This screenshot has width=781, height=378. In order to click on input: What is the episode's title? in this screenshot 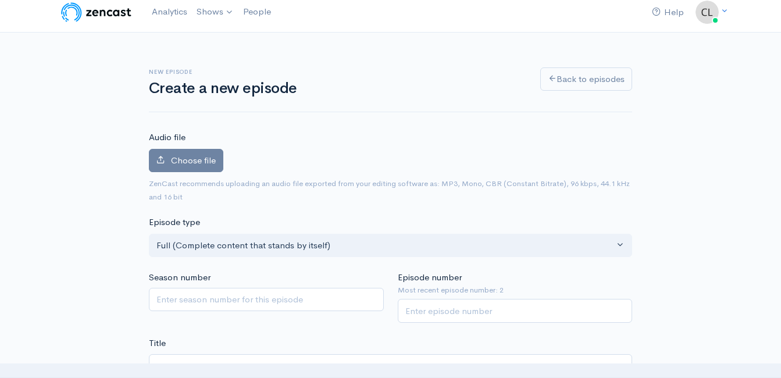, I will do `click(390, 366)`.